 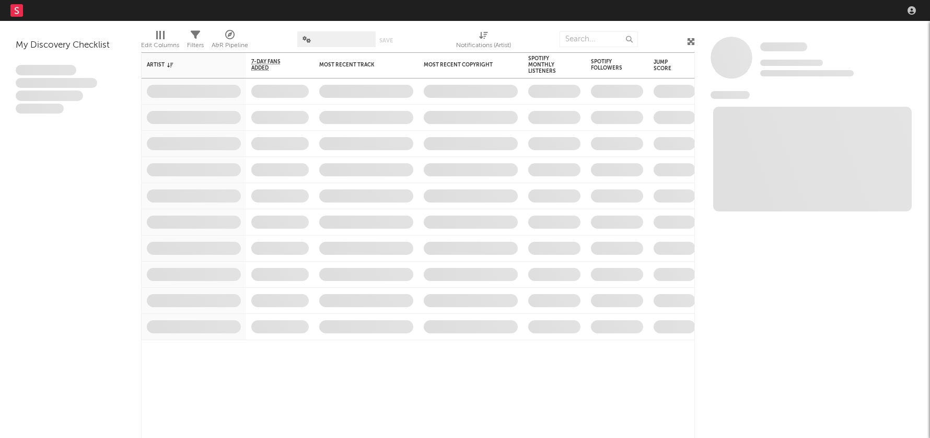 What do you see at coordinates (56, 83) in the screenshot?
I see `span: Integer aliquet in purus et` at bounding box center [56, 83].